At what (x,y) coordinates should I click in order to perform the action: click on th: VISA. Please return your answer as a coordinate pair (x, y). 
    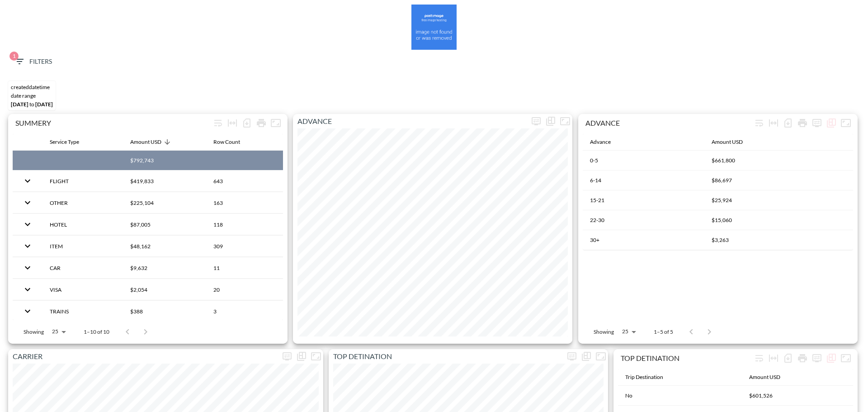
    Looking at the image, I should click on (83, 289).